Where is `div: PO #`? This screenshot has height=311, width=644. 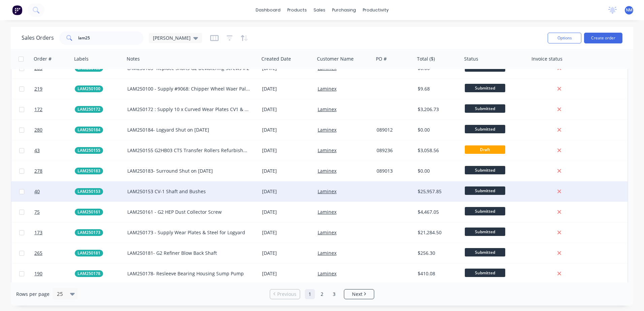 div: PO # is located at coordinates (381, 59).